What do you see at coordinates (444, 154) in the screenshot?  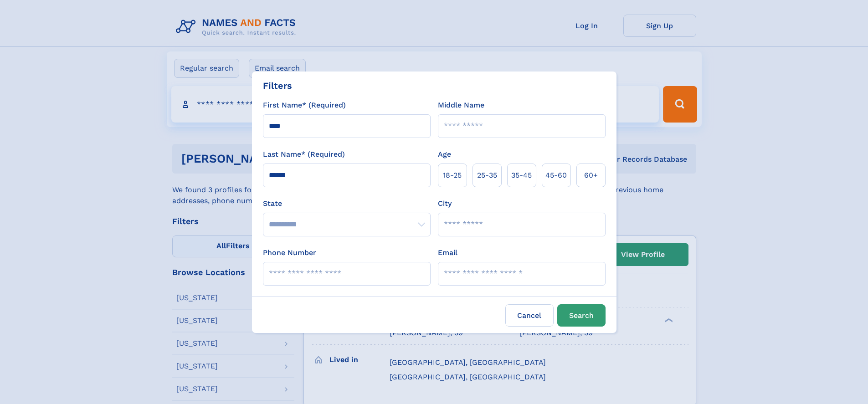 I see `label: Age` at bounding box center [444, 154].